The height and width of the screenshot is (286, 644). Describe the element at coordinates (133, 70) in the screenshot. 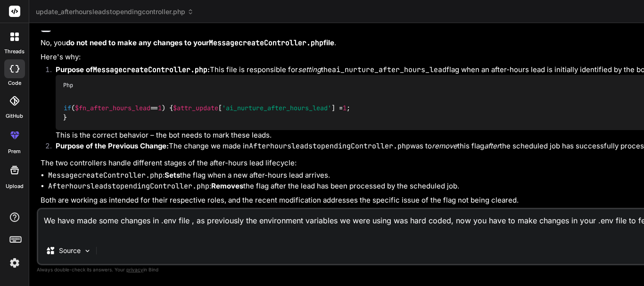

I see `strong: Purpose of :` at that location.